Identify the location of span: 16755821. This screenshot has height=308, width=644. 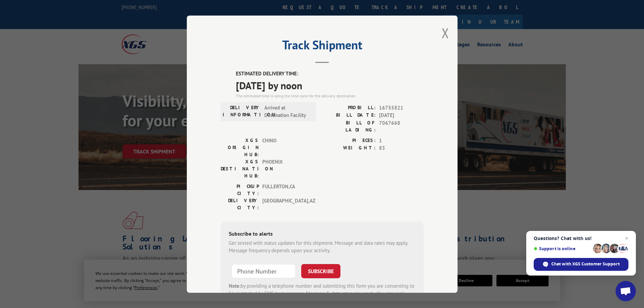
(401, 108).